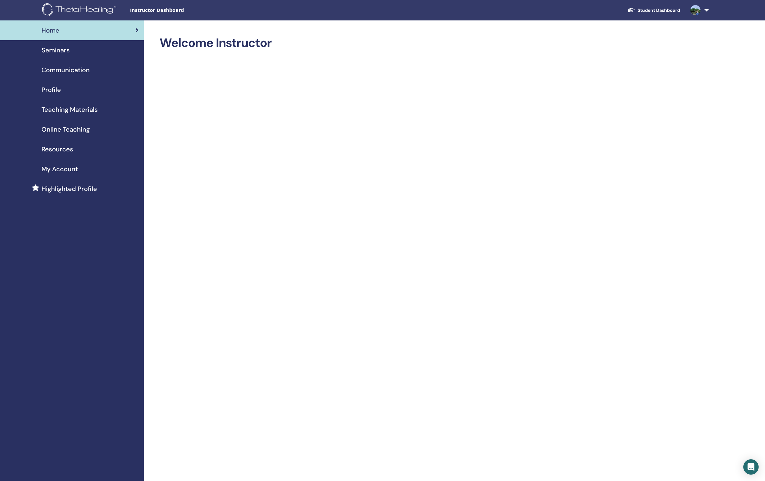  Describe the element at coordinates (631, 10) in the screenshot. I see `img: graduation-cap-white.svg` at that location.